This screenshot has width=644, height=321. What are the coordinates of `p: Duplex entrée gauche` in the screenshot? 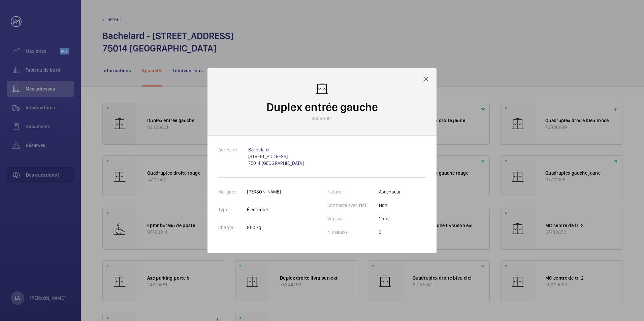 It's located at (322, 107).